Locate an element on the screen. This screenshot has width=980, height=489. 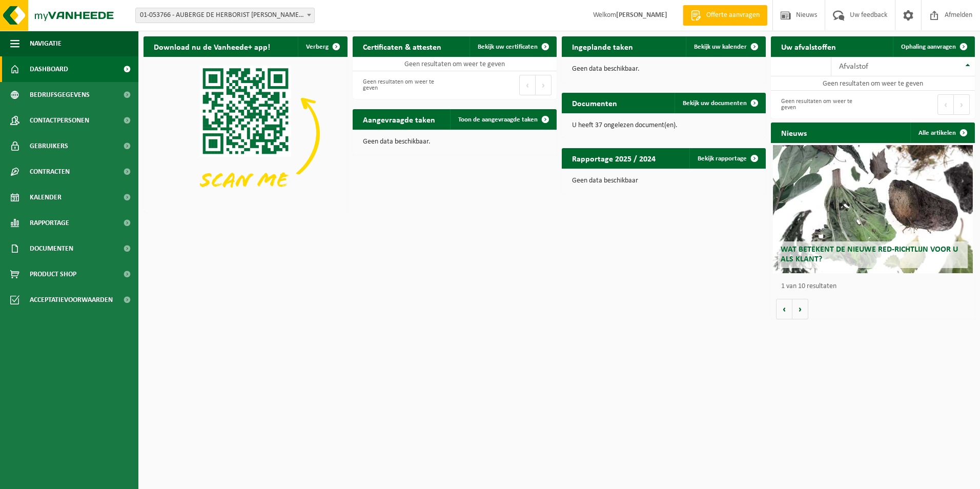
span: Toon de aangevraagde taken is located at coordinates (498, 119).